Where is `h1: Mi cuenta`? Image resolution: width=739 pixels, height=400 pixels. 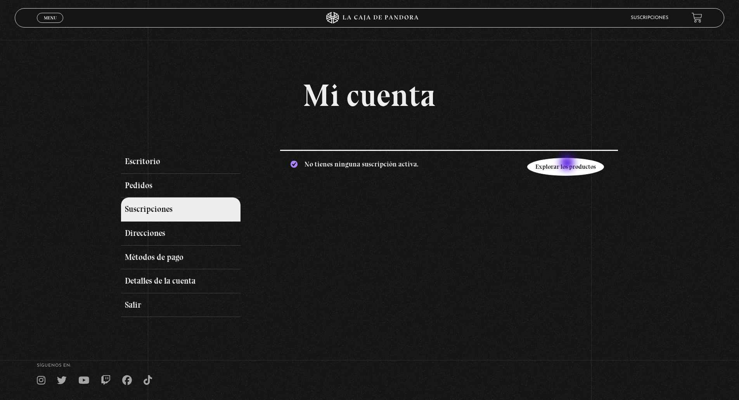
h1: Mi cuenta is located at coordinates (370, 95).